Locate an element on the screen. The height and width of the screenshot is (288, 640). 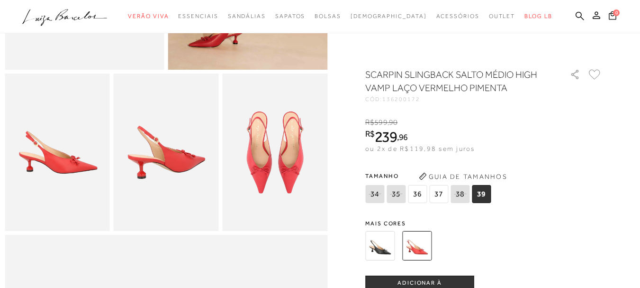
div: CÓD: is located at coordinates (460, 99).